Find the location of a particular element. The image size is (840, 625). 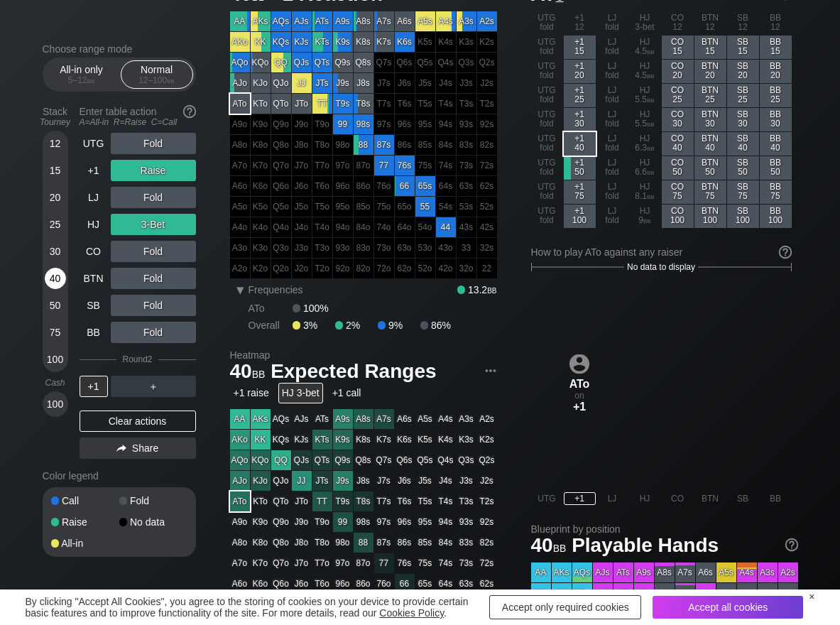

div: QTo is located at coordinates (281, 104).